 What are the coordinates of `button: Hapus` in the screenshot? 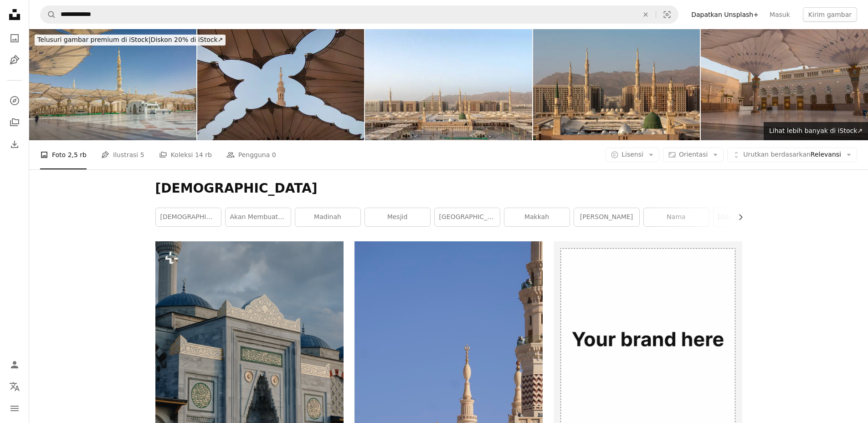 It's located at (646, 15).